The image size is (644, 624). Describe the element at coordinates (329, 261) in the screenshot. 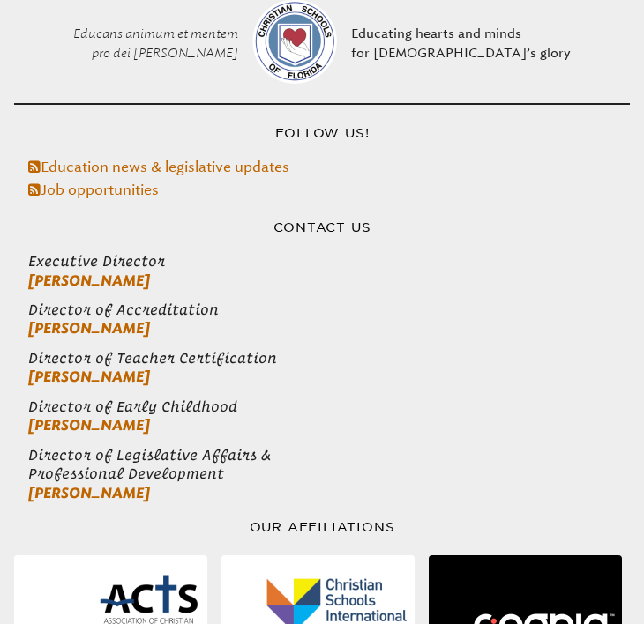

I see `span: Executive Director` at that location.